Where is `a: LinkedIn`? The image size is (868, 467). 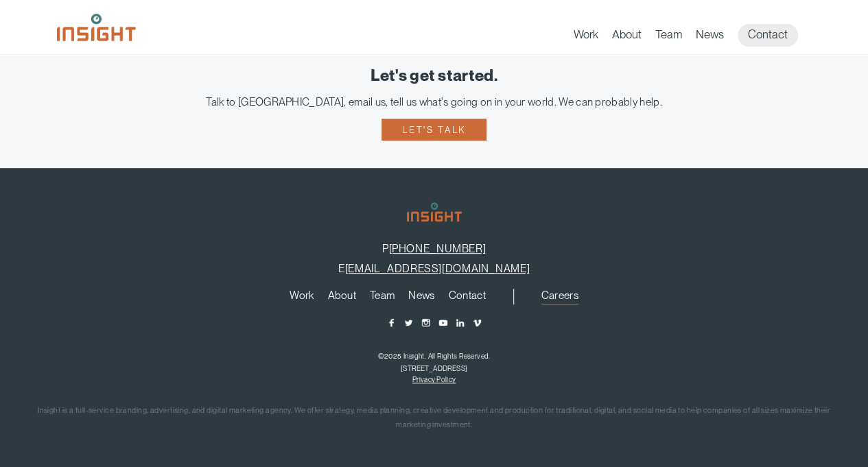
a: LinkedIn is located at coordinates (459, 322).